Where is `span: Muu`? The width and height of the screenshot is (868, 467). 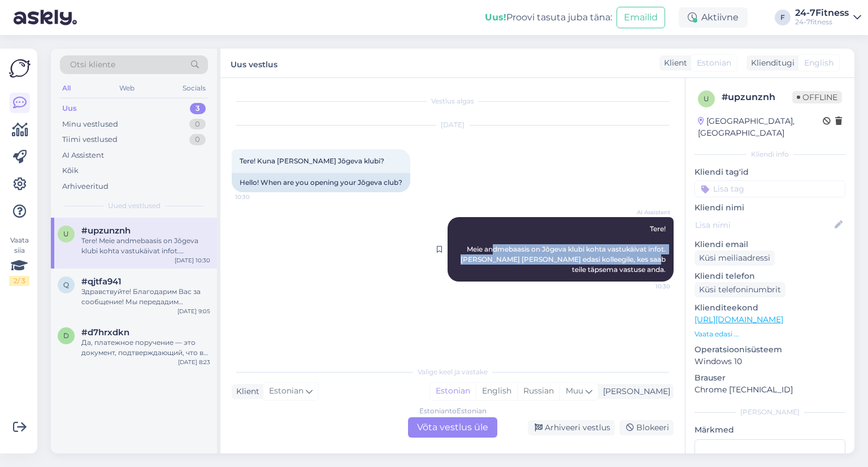 span: Muu is located at coordinates (574, 391).